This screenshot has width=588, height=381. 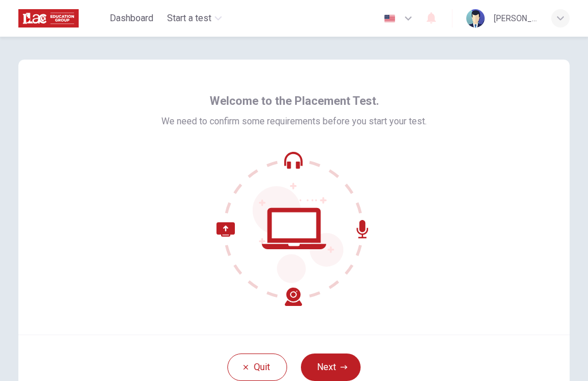 What do you see at coordinates (189, 18) in the screenshot?
I see `span: Start a test` at bounding box center [189, 18].